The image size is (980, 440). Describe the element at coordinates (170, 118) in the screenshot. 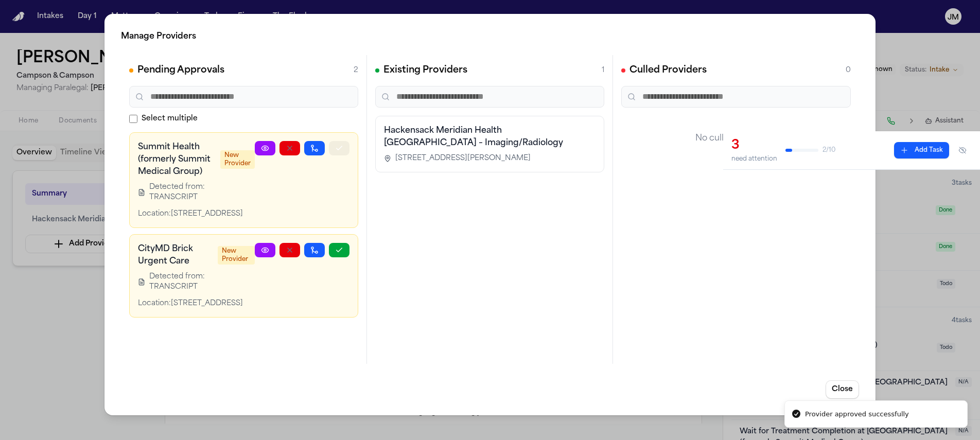

I see `span: Select multiple` at that location.